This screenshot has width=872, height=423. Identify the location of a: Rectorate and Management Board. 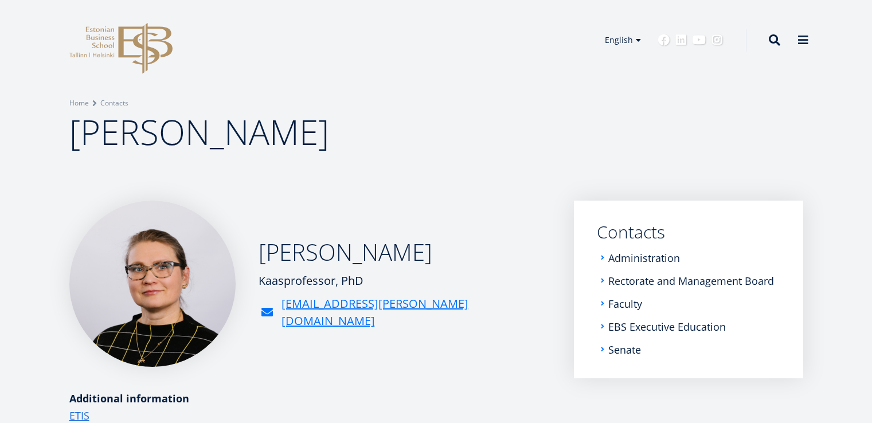
(691, 281).